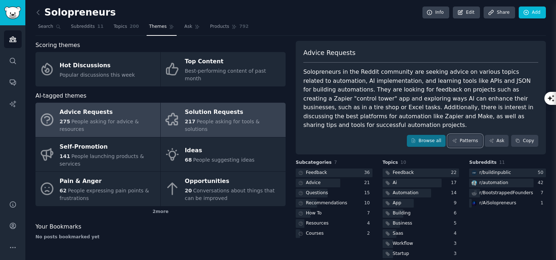 This screenshot has width=556, height=260. I want to click on div: App, so click(397, 203).